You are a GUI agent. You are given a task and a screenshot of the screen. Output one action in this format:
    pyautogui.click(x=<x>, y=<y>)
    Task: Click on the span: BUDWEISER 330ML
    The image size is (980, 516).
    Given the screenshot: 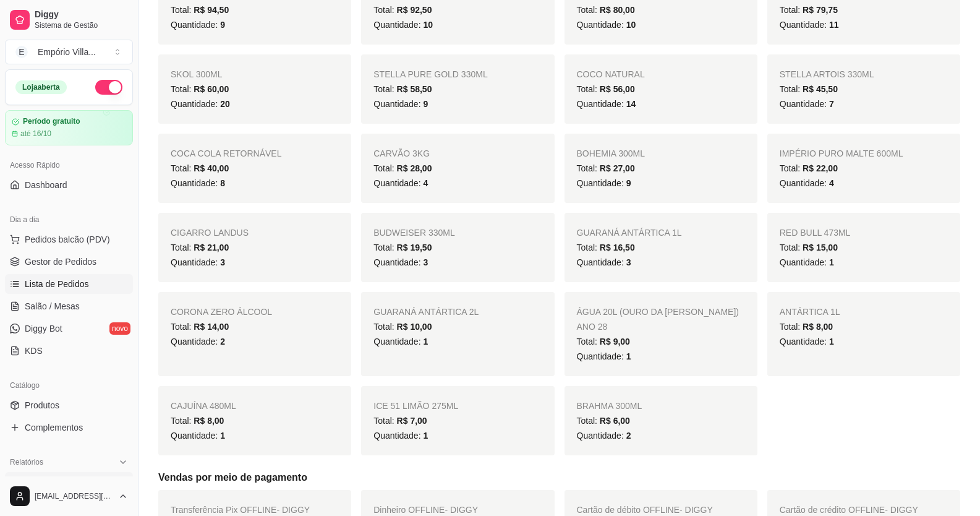 What is the action you would take?
    pyautogui.click(x=414, y=233)
    